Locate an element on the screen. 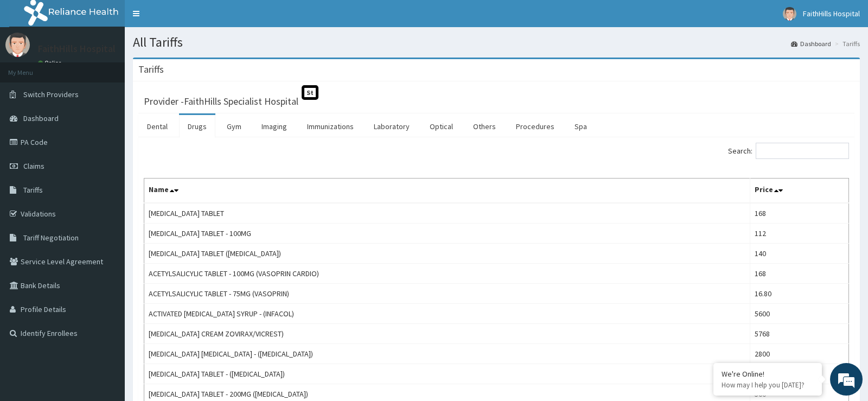 Image resolution: width=868 pixels, height=401 pixels. a: Gym is located at coordinates (234, 126).